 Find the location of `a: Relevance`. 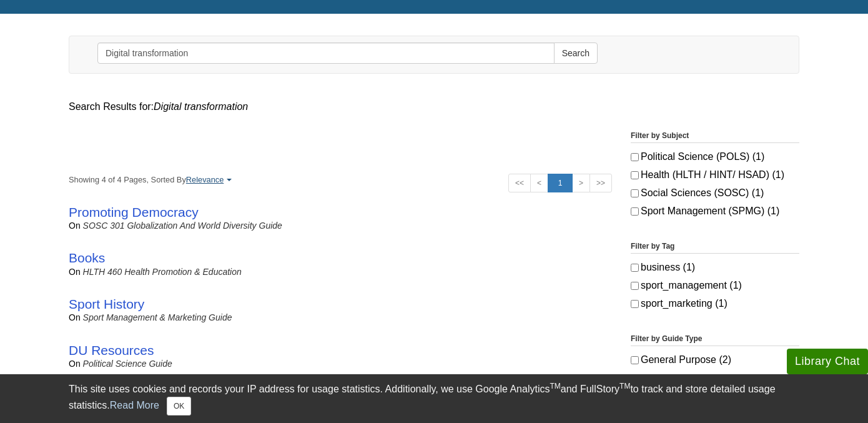

a: Relevance is located at coordinates (208, 179).